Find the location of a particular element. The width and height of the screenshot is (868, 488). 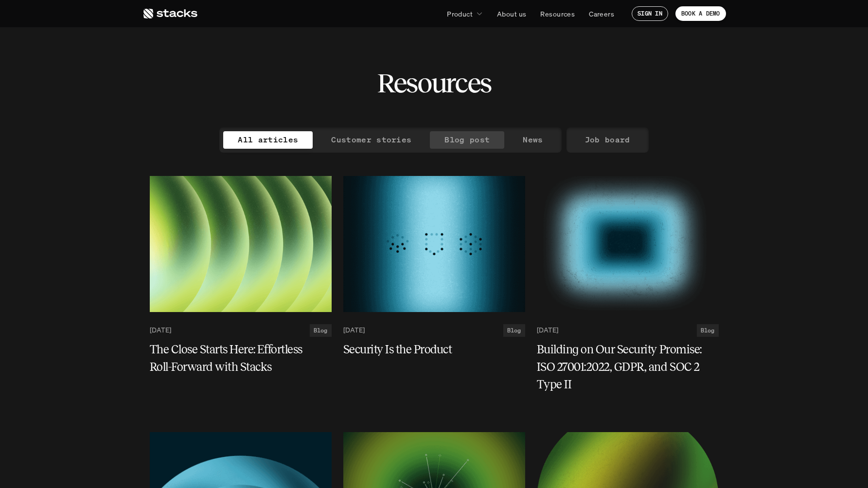

p: Job board is located at coordinates (607, 140).